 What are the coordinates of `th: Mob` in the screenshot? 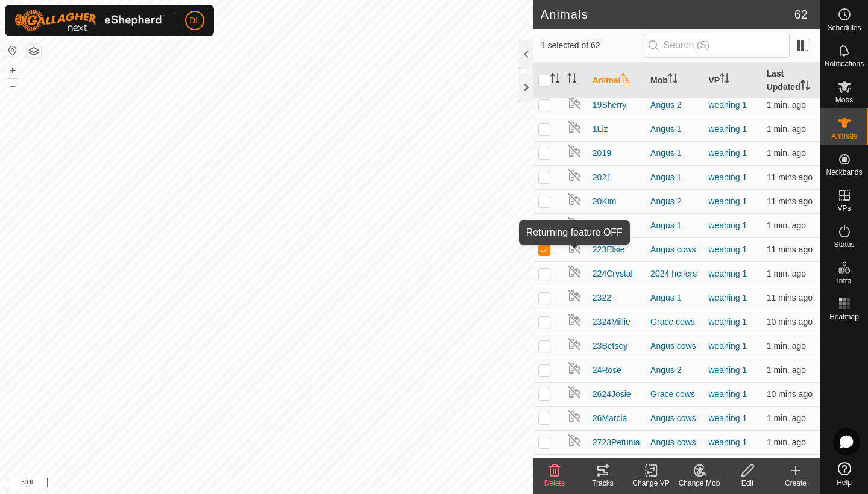 It's located at (674, 81).